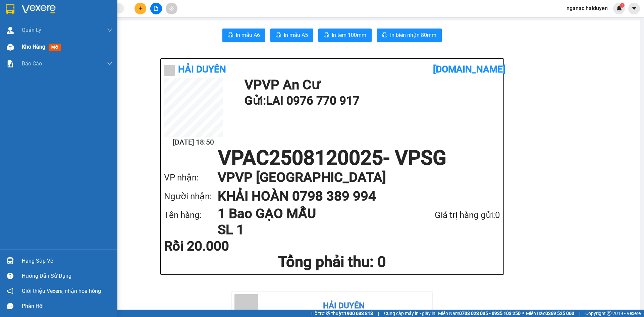 This screenshot has width=644, height=317. I want to click on div: 20.000, so click(29, 47).